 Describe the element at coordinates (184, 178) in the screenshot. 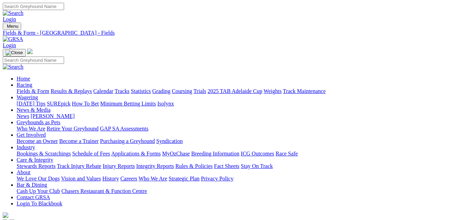

I see `a: Strategic Plan` at that location.